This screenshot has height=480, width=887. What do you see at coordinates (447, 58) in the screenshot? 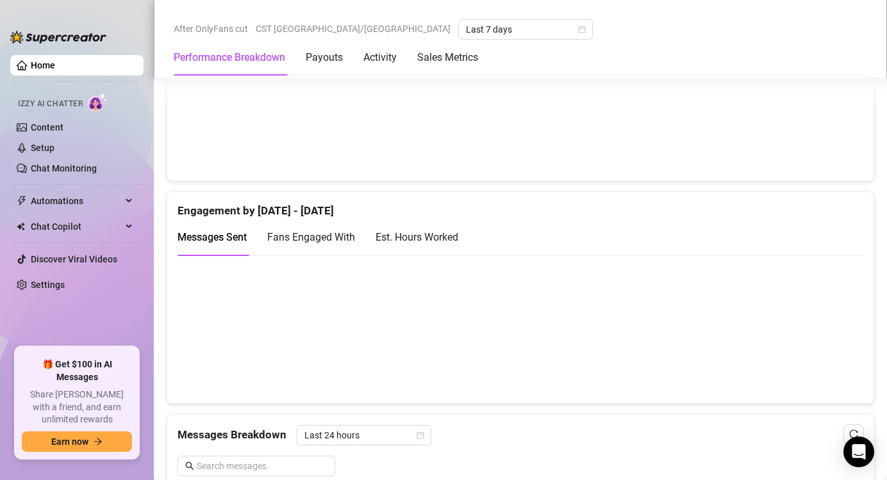
I see `div: Sales Metrics` at bounding box center [447, 58].